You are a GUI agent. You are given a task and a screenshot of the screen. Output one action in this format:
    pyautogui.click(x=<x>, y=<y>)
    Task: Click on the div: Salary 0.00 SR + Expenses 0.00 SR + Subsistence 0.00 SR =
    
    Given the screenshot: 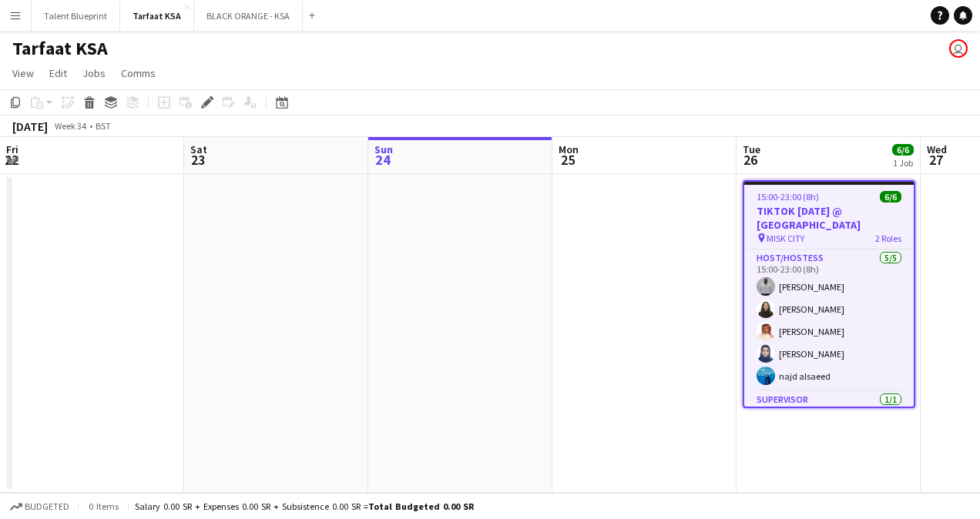 What is the action you would take?
    pyautogui.click(x=304, y=506)
    